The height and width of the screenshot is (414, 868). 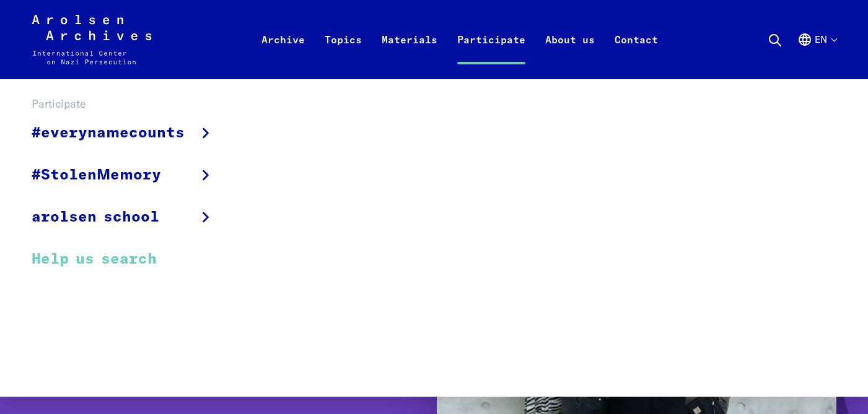 What do you see at coordinates (283, 54) in the screenshot?
I see `a: Archive` at bounding box center [283, 54].